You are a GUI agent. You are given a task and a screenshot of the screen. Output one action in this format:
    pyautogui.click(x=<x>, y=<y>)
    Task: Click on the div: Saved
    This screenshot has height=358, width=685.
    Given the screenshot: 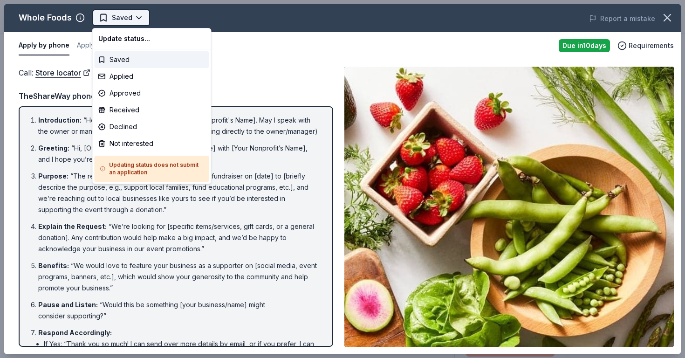 What is the action you would take?
    pyautogui.click(x=152, y=60)
    